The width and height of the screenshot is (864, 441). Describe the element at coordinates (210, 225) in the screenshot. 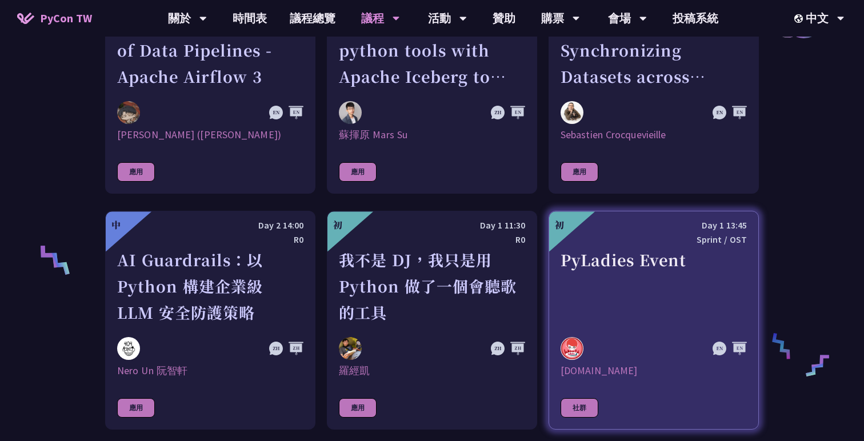

I see `div: Day 2 14:00` at that location.